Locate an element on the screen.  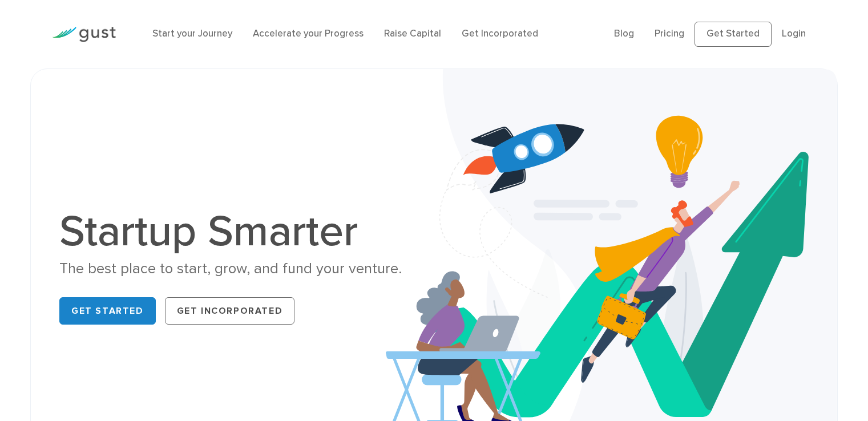
a: Pricing is located at coordinates (669, 33).